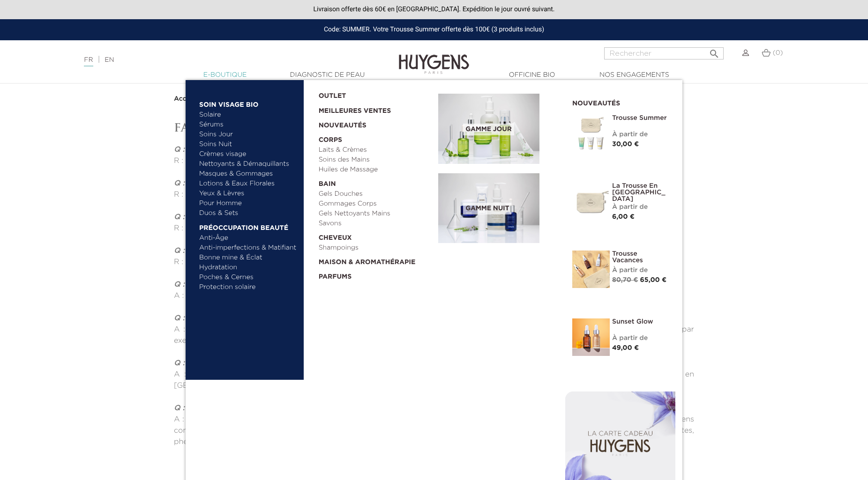 The height and width of the screenshot is (480, 868). Describe the element at coordinates (375, 214) in the screenshot. I see `a: Gels Nettoyants Mains` at that location.